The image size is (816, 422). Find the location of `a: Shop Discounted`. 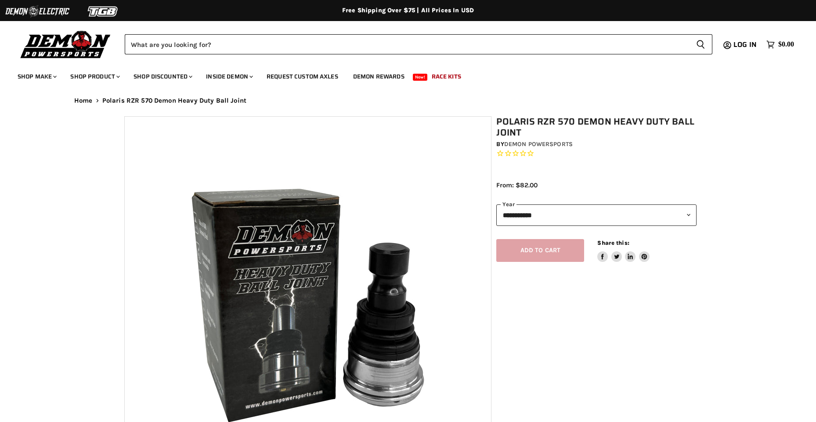

a: Shop Discounted is located at coordinates (162, 76).